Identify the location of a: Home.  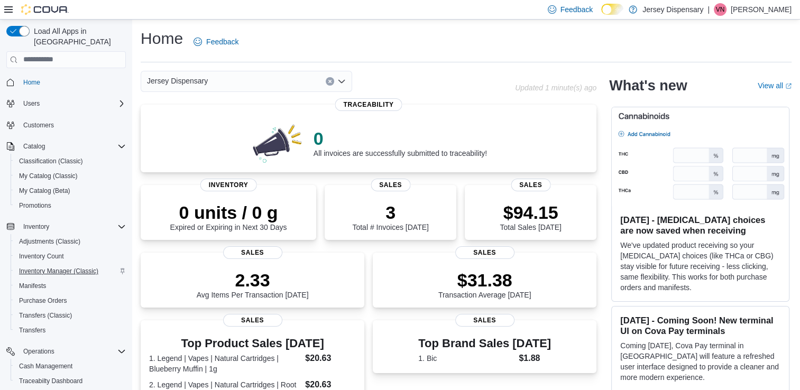
(32, 82).